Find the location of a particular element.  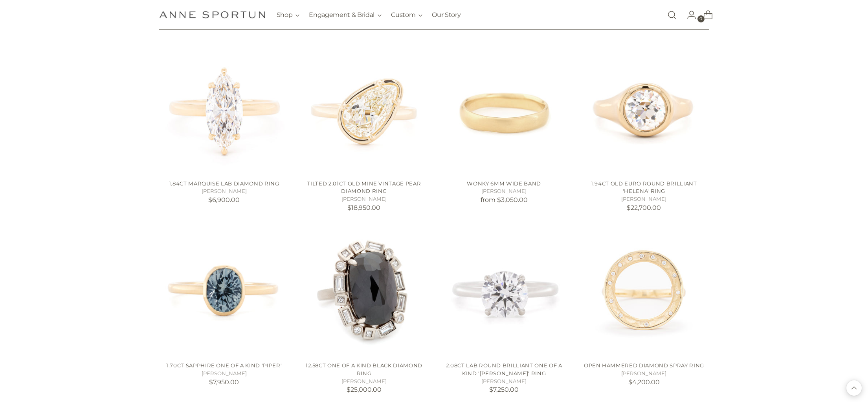

img: Wonky 4mm Wide Band - Anne Sportun Fine Jewellery is located at coordinates (503, 108).